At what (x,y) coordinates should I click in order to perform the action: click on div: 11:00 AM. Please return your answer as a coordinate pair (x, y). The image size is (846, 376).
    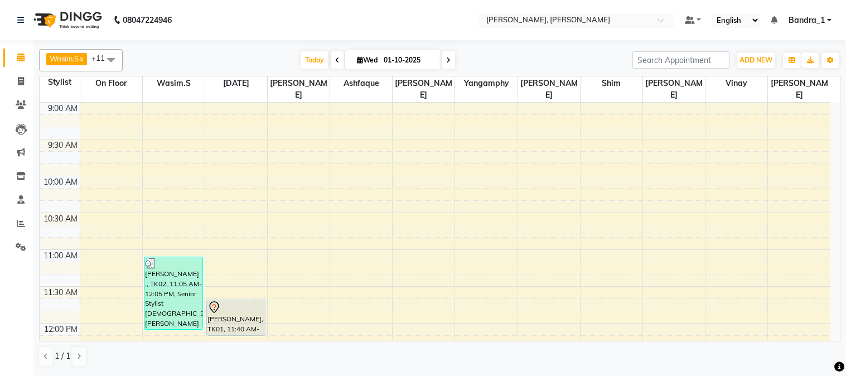
    Looking at the image, I should click on (60, 255).